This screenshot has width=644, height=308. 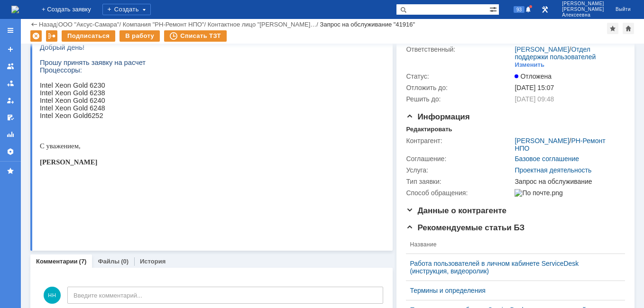 What do you see at coordinates (125, 261) in the screenshot?
I see `div: (0)` at bounding box center [125, 261].